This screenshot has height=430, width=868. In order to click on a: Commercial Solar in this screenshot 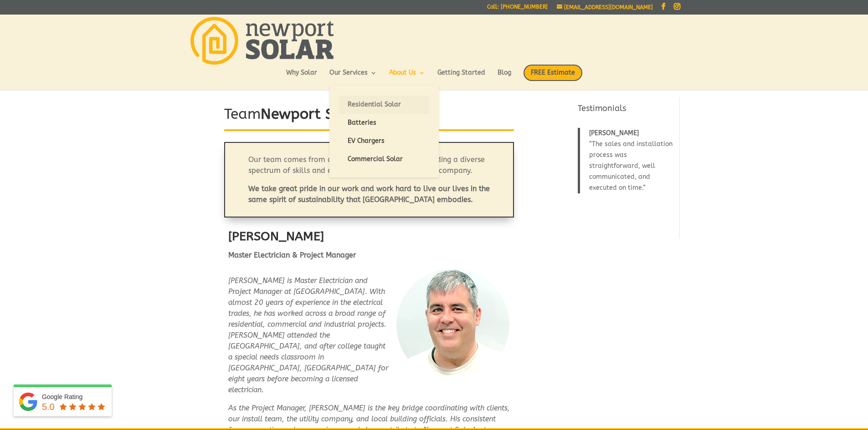, I will do `click(384, 159)`.